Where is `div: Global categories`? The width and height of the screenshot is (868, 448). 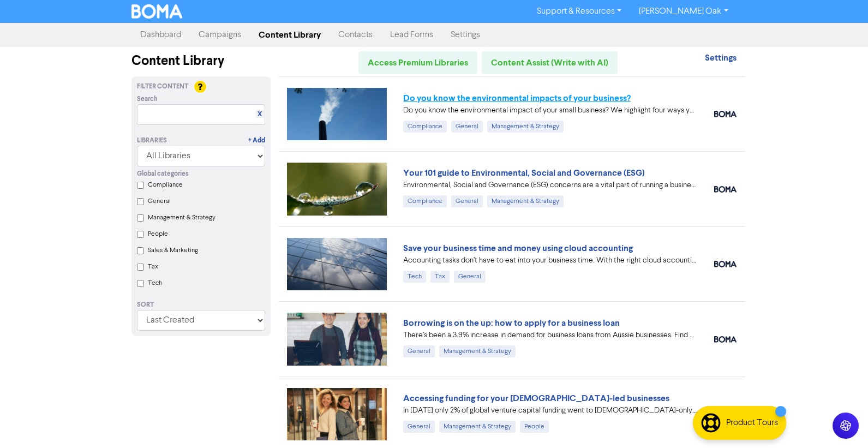 div: Global categories is located at coordinates (201, 175).